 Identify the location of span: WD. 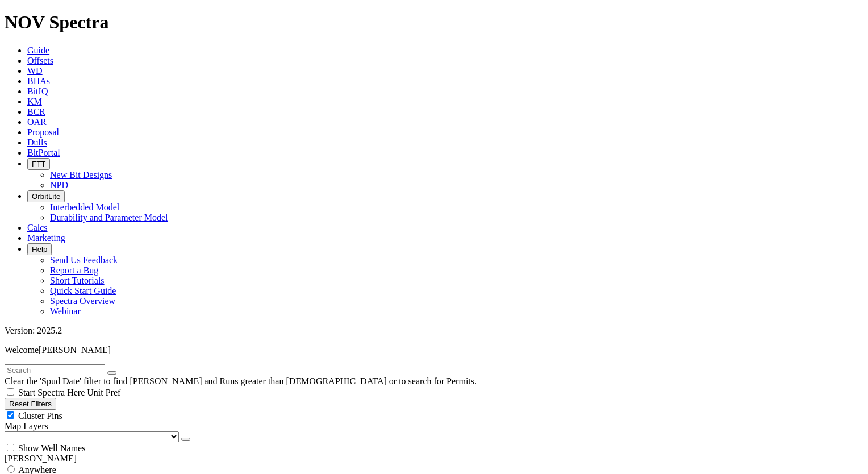
(35, 71).